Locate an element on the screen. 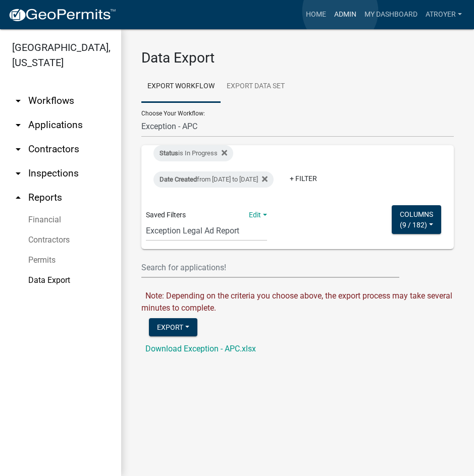 The image size is (474, 476). a: + Filter is located at coordinates (303, 179).